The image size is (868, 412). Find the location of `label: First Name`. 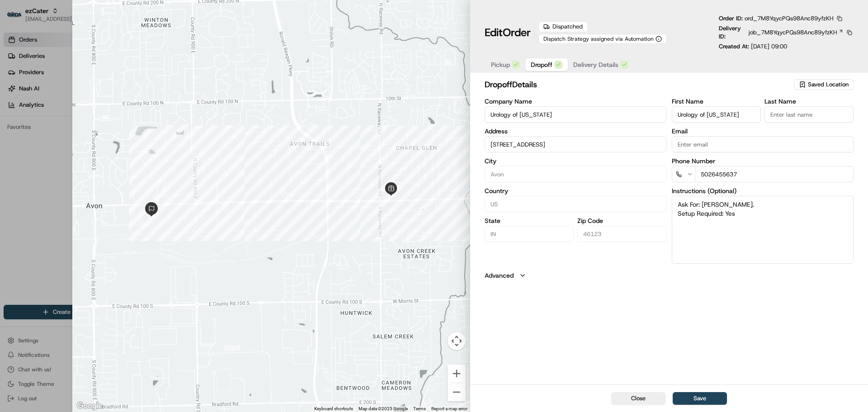

label: First Name is located at coordinates (716, 101).